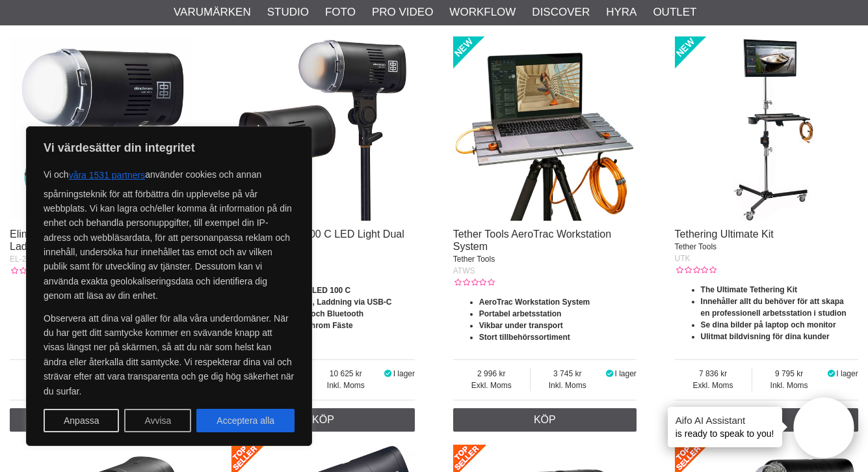  What do you see at coordinates (491, 374) in the screenshot?
I see `span: 2 996` at bounding box center [491, 374].